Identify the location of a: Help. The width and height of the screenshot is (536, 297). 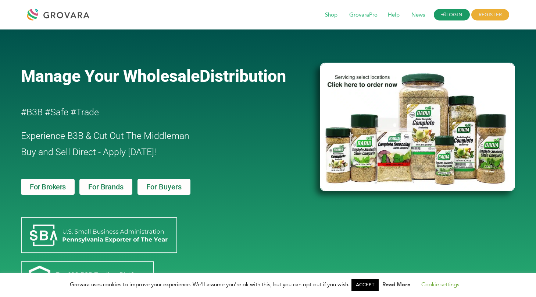
(394, 15).